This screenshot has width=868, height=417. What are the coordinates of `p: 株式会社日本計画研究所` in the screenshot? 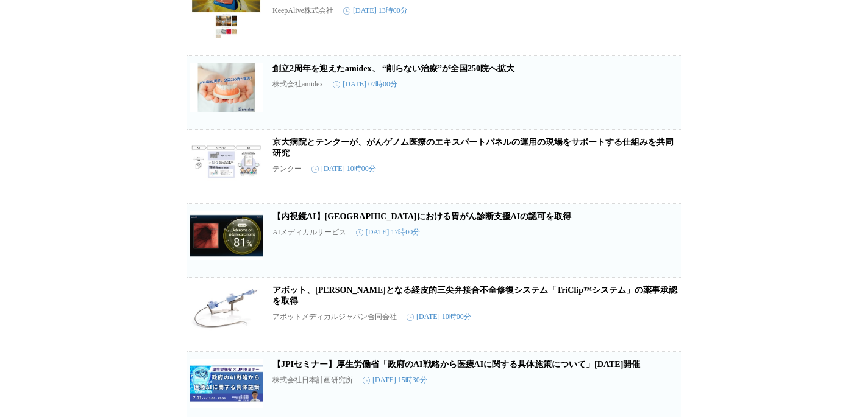 It's located at (313, 380).